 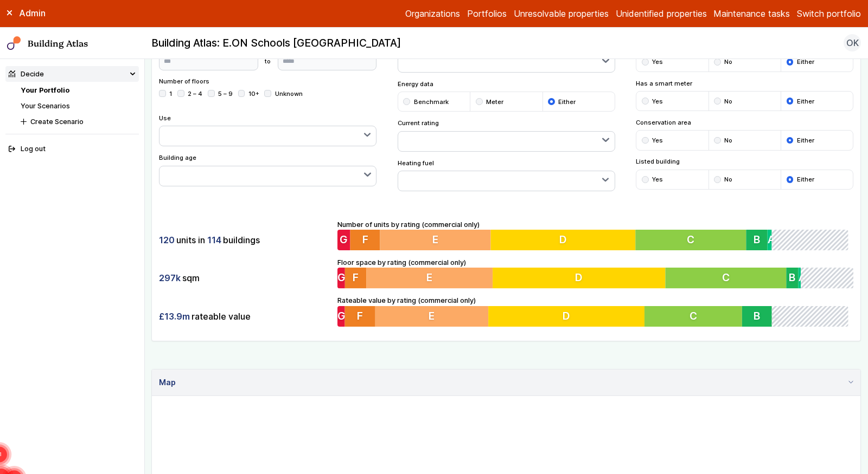 I want to click on div: rateable value, so click(x=244, y=317).